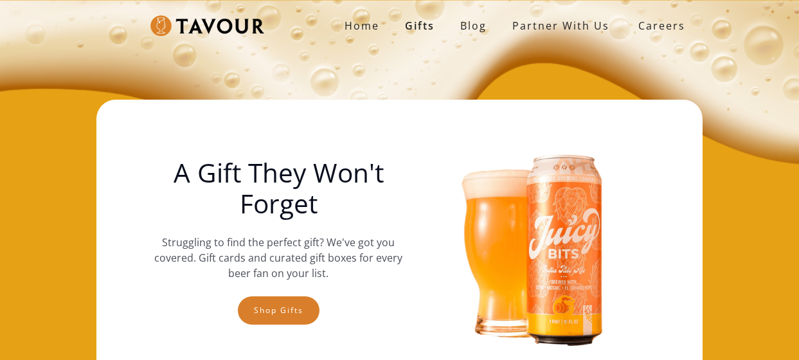 This screenshot has width=799, height=360. What do you see at coordinates (278, 188) in the screenshot?
I see `h1: A Gift They Won't Forget` at bounding box center [278, 188].